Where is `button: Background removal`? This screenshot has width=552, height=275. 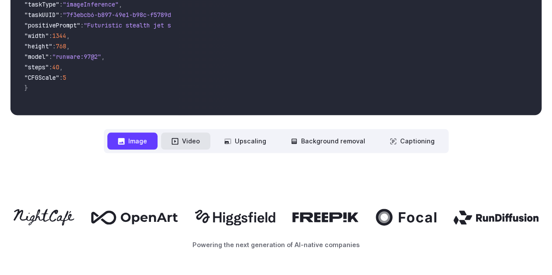
button: Background removal is located at coordinates (327, 141).